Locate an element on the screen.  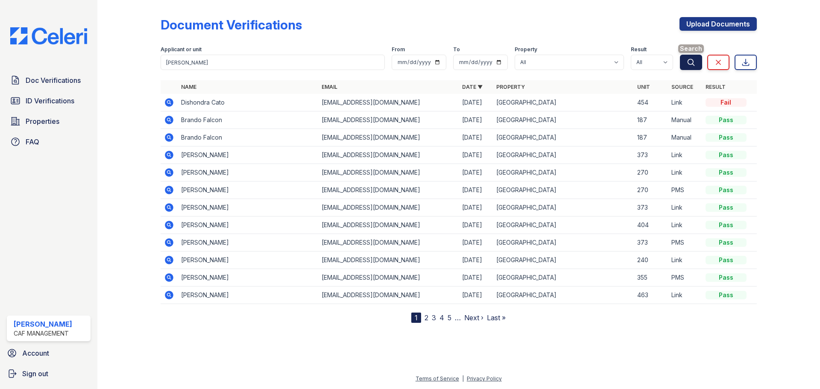
td: 187 is located at coordinates (651, 120).